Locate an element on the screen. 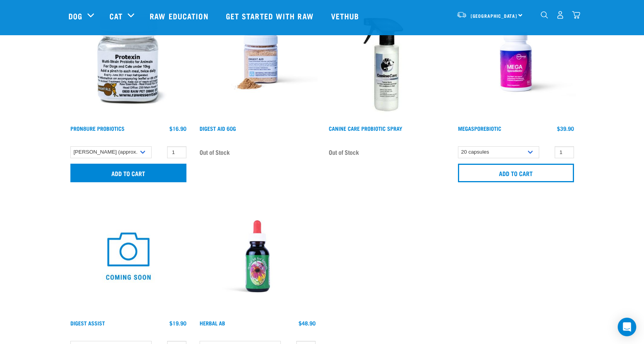  a: Canine Care Probiotic Spray is located at coordinates (365, 128).